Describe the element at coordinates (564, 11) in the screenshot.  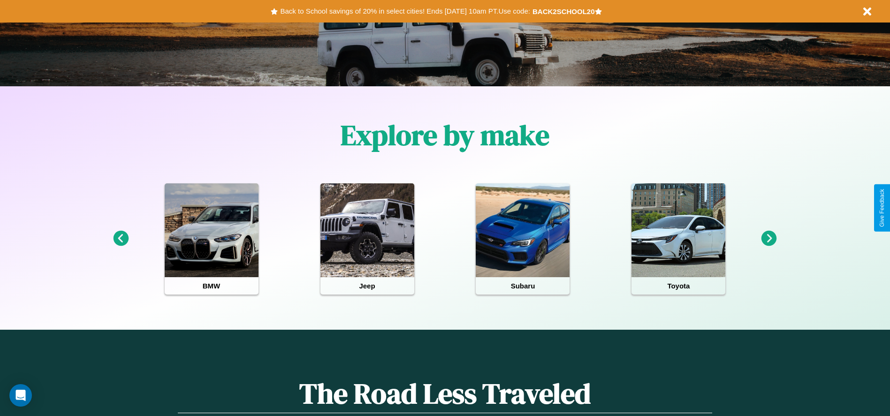
I see `b: BACK2SCHOOL20` at that location.